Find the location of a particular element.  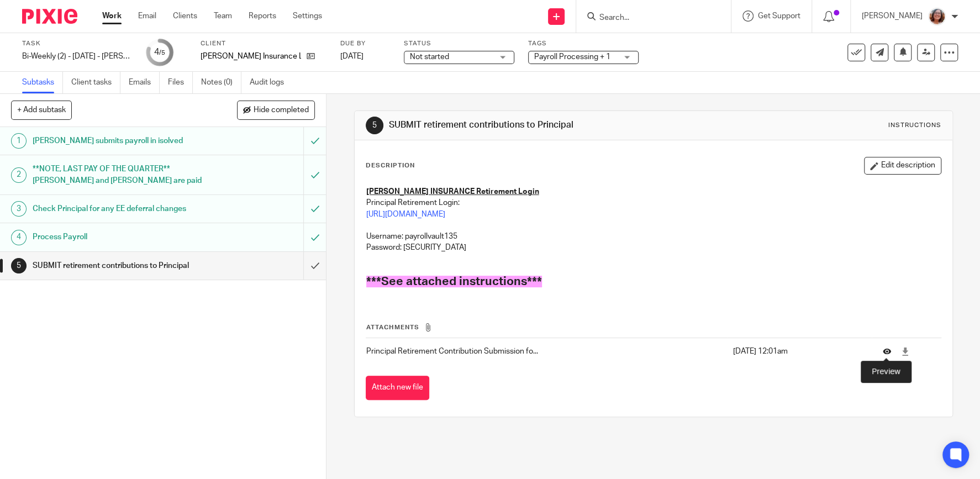

a: Client tasks is located at coordinates (96, 82).